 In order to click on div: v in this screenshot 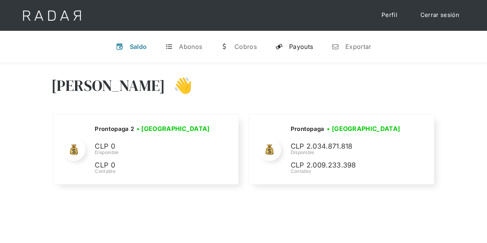, I will do `click(120, 47)`.